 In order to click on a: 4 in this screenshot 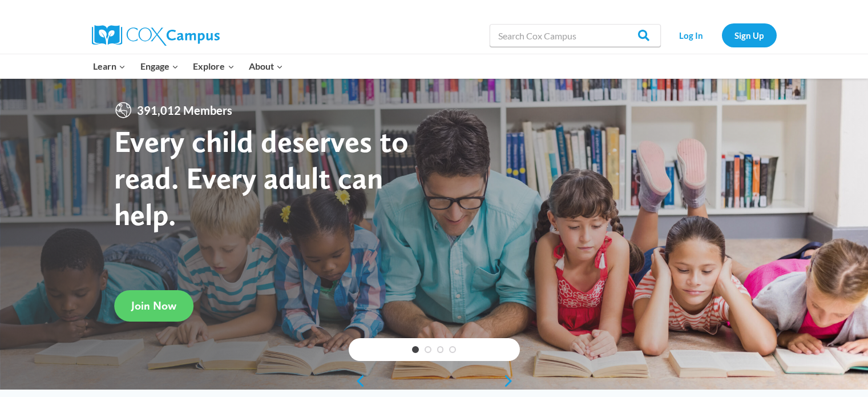, I will do `click(453, 349)`.